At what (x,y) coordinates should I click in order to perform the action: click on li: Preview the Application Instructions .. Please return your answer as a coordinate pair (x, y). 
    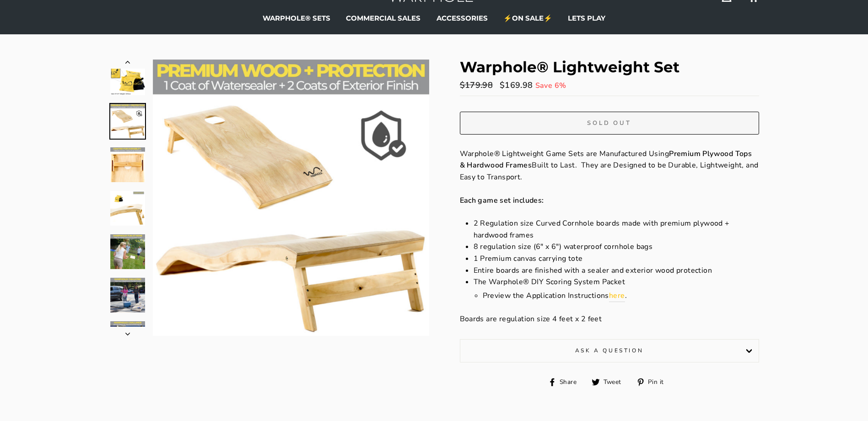
    Looking at the image, I should click on (621, 296).